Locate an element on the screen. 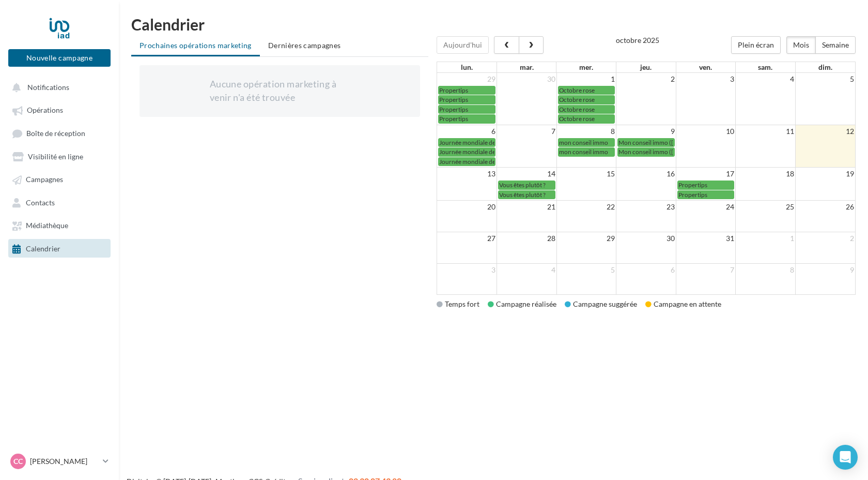 The height and width of the screenshot is (480, 868). td: 12 is located at coordinates (825, 131).